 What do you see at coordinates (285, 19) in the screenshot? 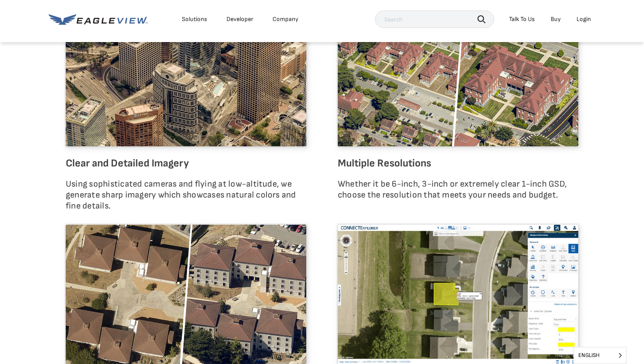
I see `div: Company` at bounding box center [285, 19].